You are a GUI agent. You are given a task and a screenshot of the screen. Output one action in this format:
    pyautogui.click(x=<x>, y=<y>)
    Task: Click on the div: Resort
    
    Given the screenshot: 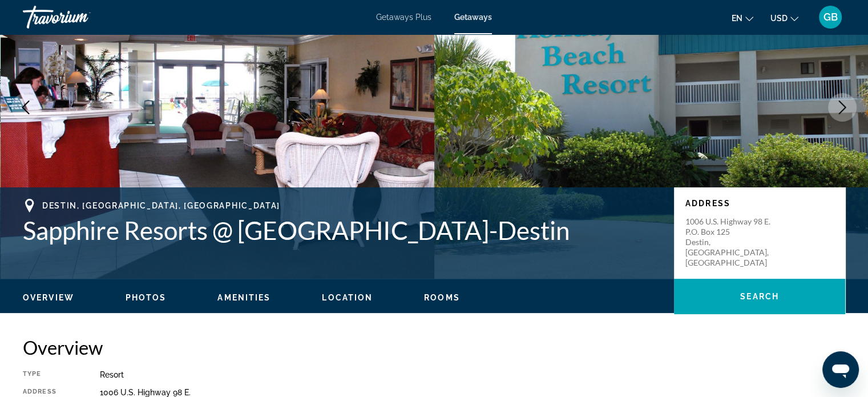 What is the action you would take?
    pyautogui.click(x=473, y=375)
    